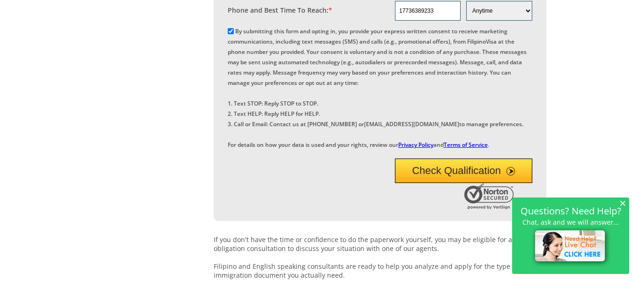 The image size is (633, 281). Describe the element at coordinates (571, 222) in the screenshot. I see `p: Chat, ask and we will answer...` at that location.